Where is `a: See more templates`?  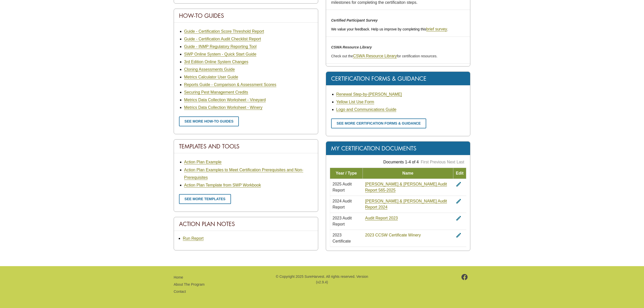 a: See more templates is located at coordinates (205, 199).